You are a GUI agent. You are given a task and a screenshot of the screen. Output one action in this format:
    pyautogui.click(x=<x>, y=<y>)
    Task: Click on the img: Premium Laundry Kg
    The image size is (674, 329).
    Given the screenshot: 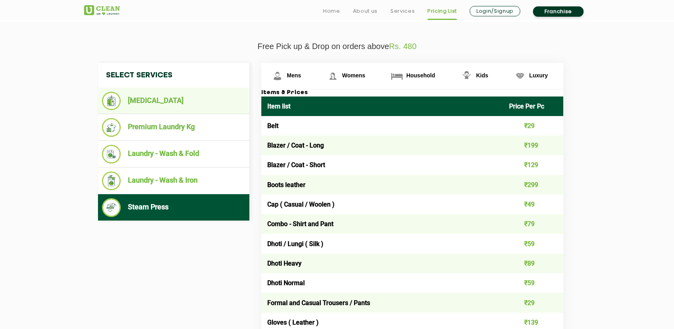 What is the action you would take?
    pyautogui.click(x=111, y=127)
    